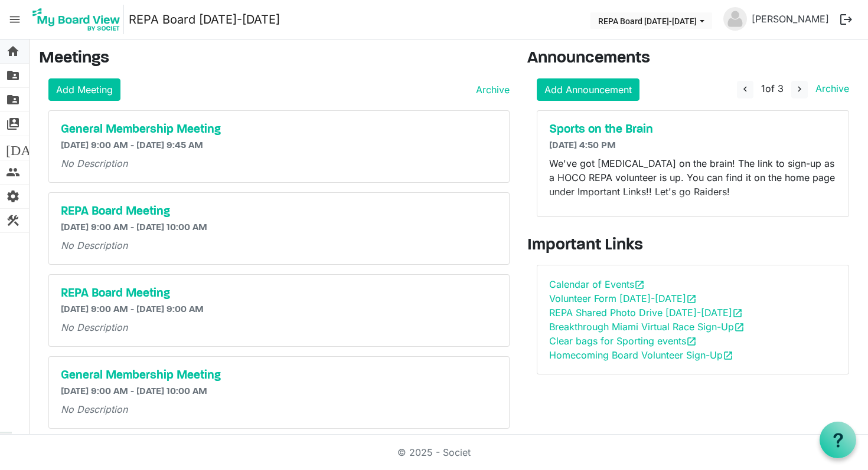  What do you see at coordinates (772, 88) in the screenshot?
I see `span: of 3` at bounding box center [772, 88].